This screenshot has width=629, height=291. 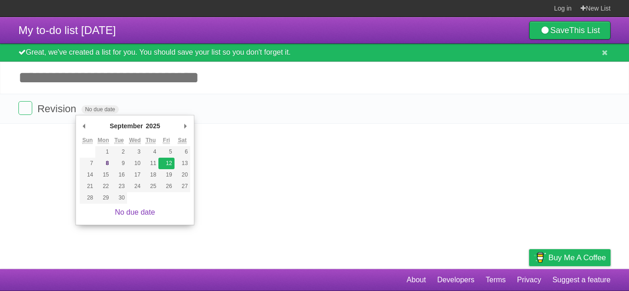 I want to click on a: Privacy, so click(x=529, y=280).